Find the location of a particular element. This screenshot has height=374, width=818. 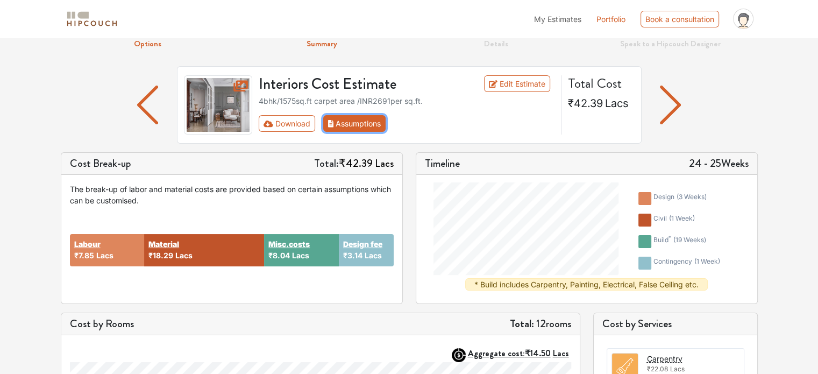

strong: Material is located at coordinates (164, 244).